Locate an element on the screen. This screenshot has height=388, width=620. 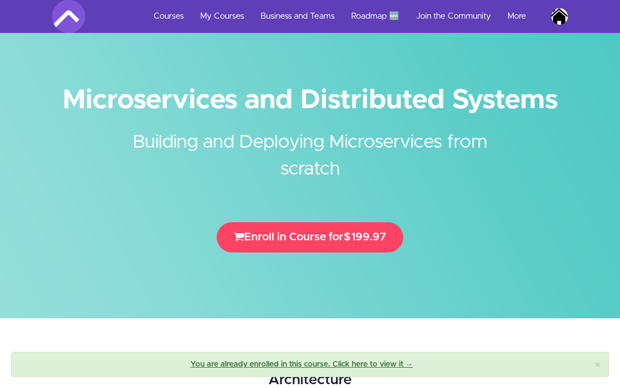
button: Close is located at coordinates (598, 365).